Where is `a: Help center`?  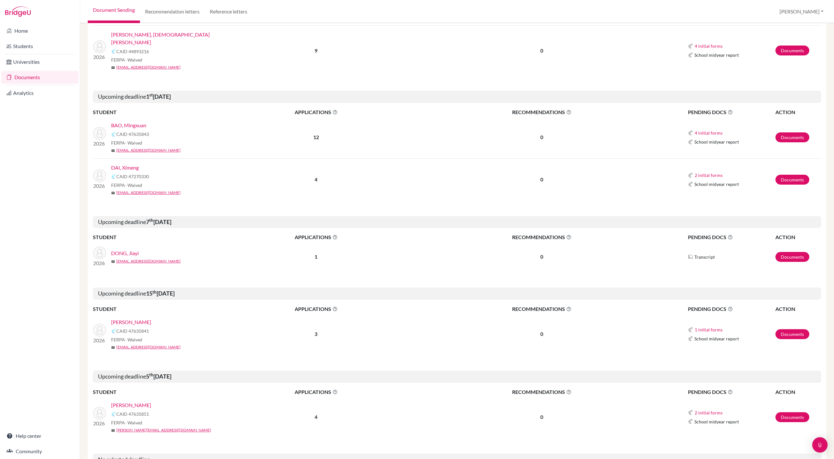
a: Help center is located at coordinates (40, 436).